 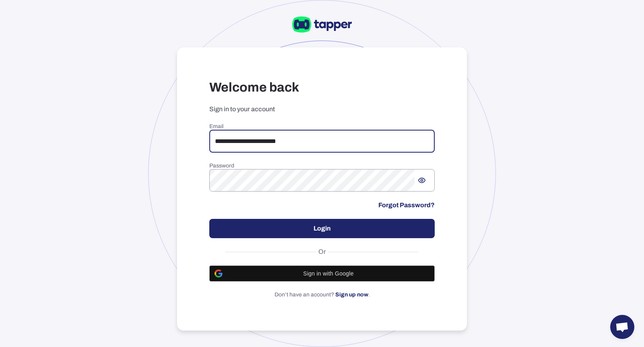 What do you see at coordinates (322, 110) in the screenshot?
I see `p: Sign in to your account` at bounding box center [322, 110].